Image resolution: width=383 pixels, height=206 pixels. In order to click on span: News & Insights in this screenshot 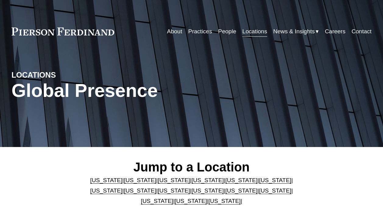, I will do `click(294, 31)`.